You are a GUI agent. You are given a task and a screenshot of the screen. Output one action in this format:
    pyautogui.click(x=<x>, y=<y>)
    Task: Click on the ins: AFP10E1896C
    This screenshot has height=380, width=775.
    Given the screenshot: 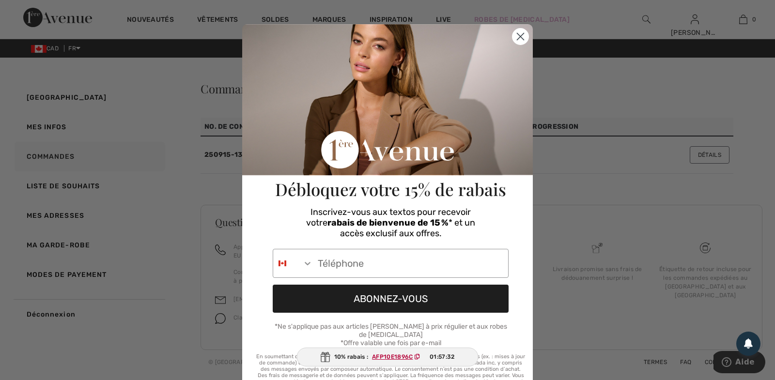 What is the action you would take?
    pyautogui.click(x=392, y=357)
    